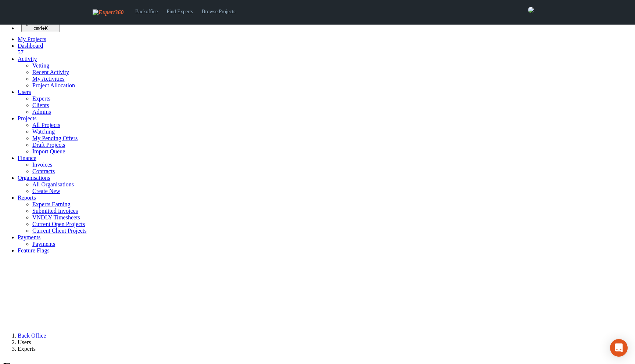  I want to click on a: Recent Activity, so click(51, 72).